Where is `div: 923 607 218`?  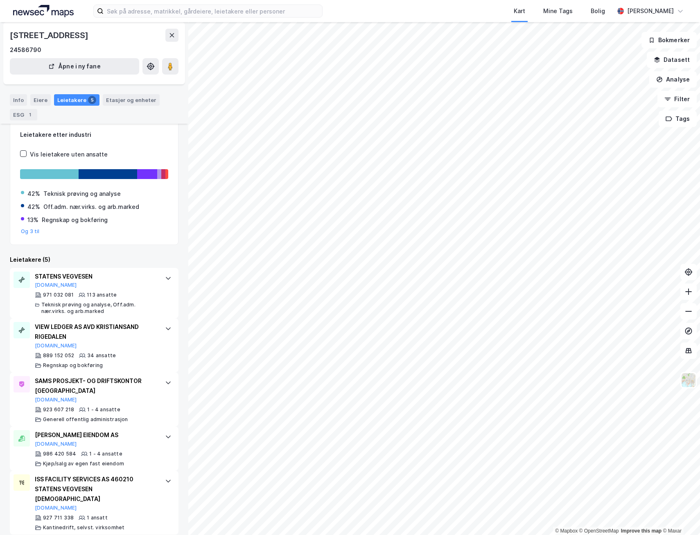 div: 923 607 218 is located at coordinates (59, 410).